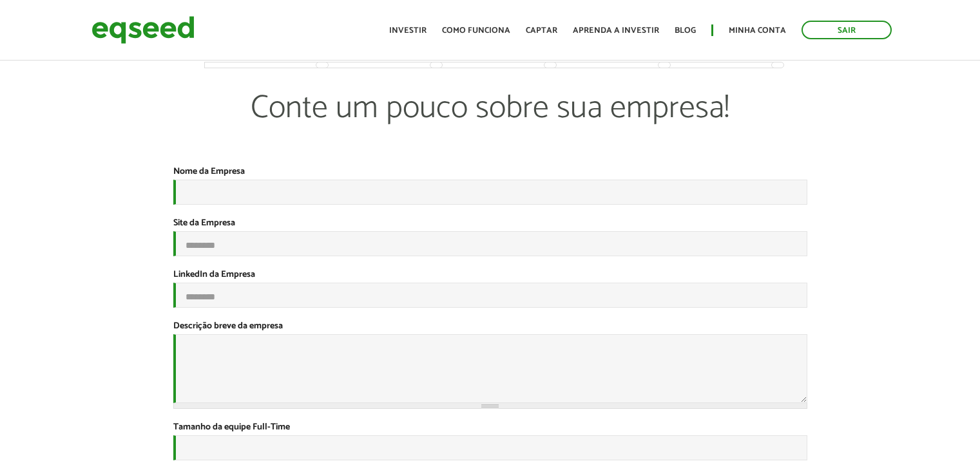  What do you see at coordinates (143, 29) in the screenshot?
I see `img: EqSeed` at bounding box center [143, 29].